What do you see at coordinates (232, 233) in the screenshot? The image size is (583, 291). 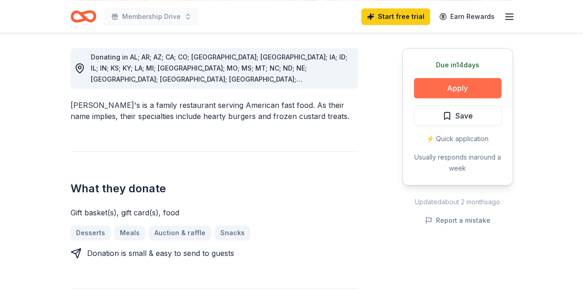 I see `a: Snacks` at bounding box center [232, 233].